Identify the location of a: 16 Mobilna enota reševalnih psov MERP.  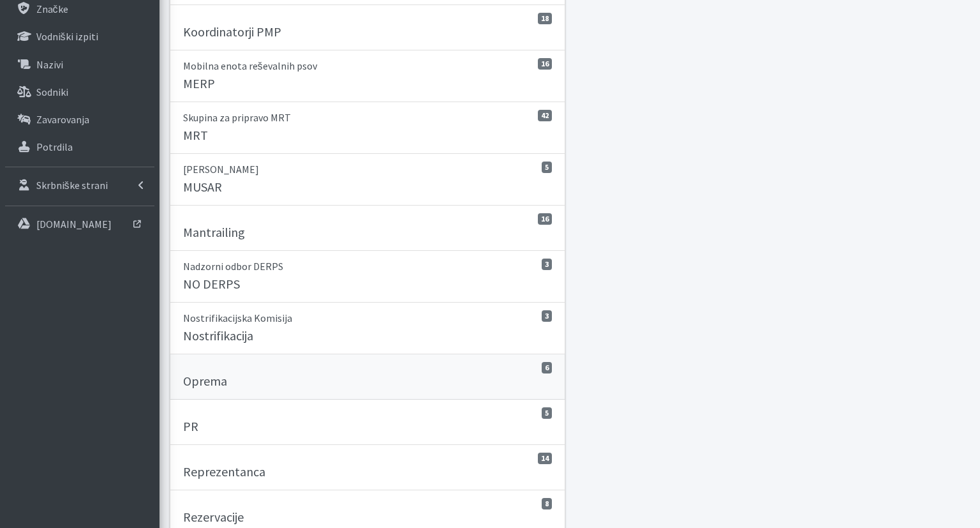
(368, 76).